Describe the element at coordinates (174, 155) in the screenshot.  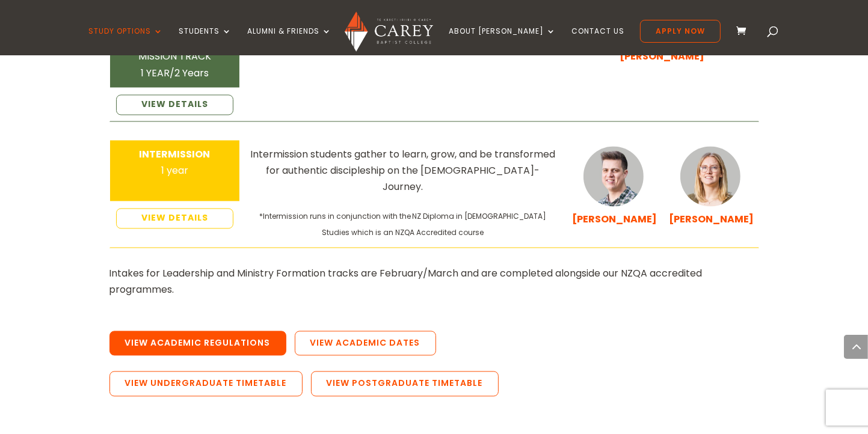
I see `strong: INTERMISSION` at that location.